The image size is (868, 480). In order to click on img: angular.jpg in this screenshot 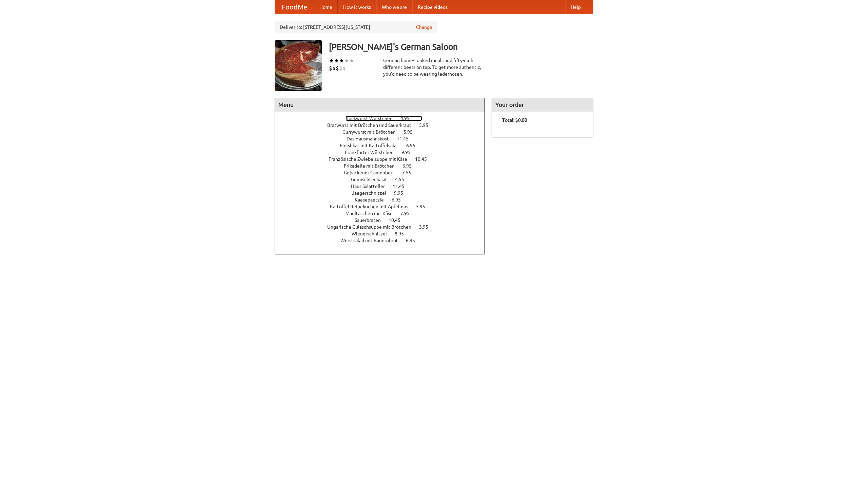, I will do `click(298, 65)`.